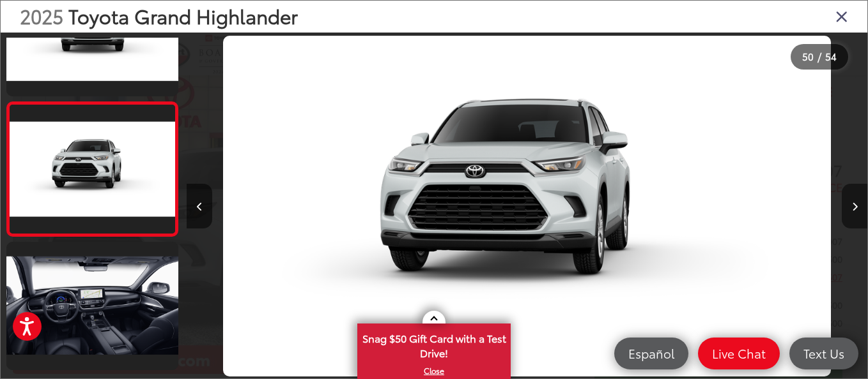 This screenshot has height=379, width=868. Describe the element at coordinates (823, 353) in the screenshot. I see `span: Text Us` at that location.